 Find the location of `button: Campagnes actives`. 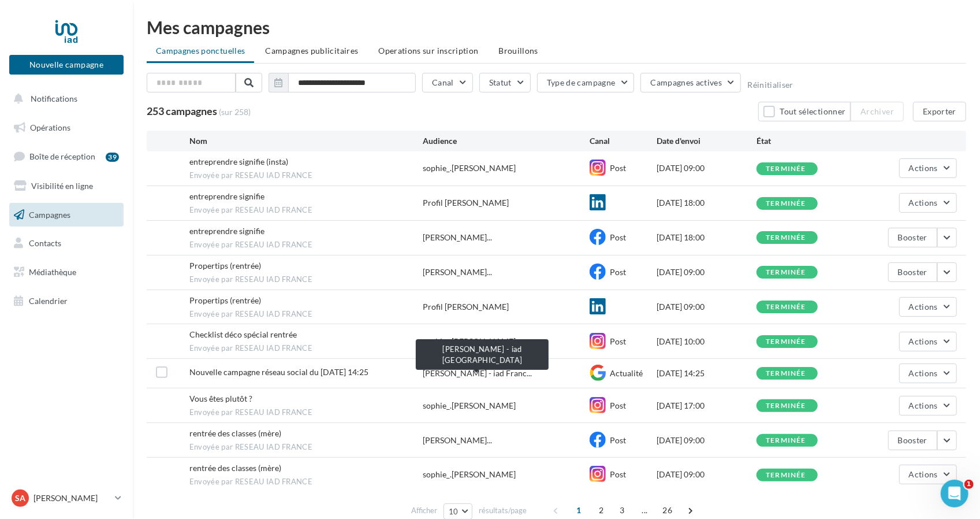

button: Campagnes actives is located at coordinates (691, 82).